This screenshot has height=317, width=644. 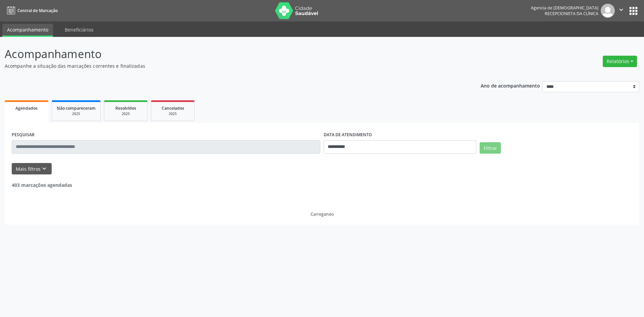 What do you see at coordinates (79, 29) in the screenshot?
I see `a: Beneficiários` at bounding box center [79, 29].